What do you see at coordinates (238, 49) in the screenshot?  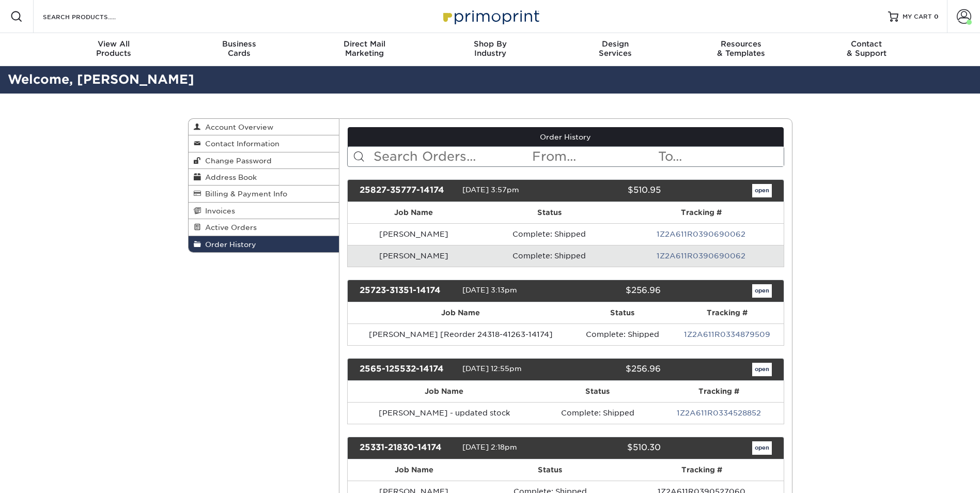 I see `a: BusinessCards` at bounding box center [238, 49].